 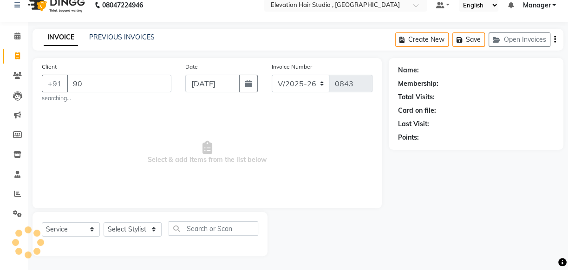 What do you see at coordinates (55, 84) in the screenshot?
I see `button: +91` at bounding box center [55, 84].